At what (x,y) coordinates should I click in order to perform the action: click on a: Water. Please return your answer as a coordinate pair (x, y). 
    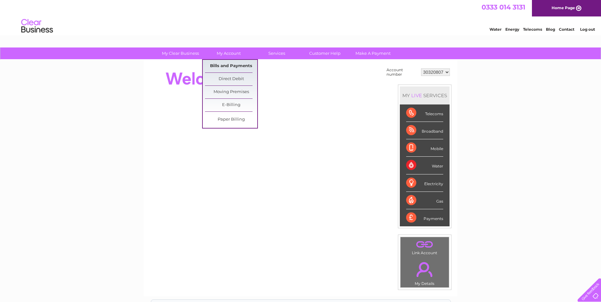
    Looking at the image, I should click on (496, 29).